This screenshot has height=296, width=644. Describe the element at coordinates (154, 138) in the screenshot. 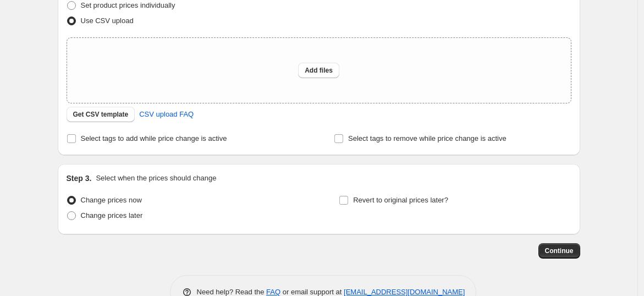

I see `span: Select tags to add while price change is active` at that location.